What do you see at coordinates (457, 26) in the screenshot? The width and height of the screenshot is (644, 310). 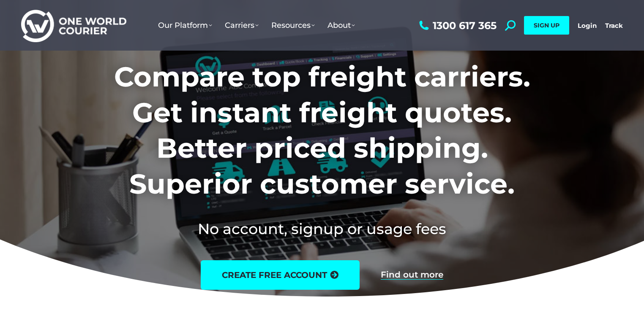 I see `a: 1300 617 365` at bounding box center [457, 26].